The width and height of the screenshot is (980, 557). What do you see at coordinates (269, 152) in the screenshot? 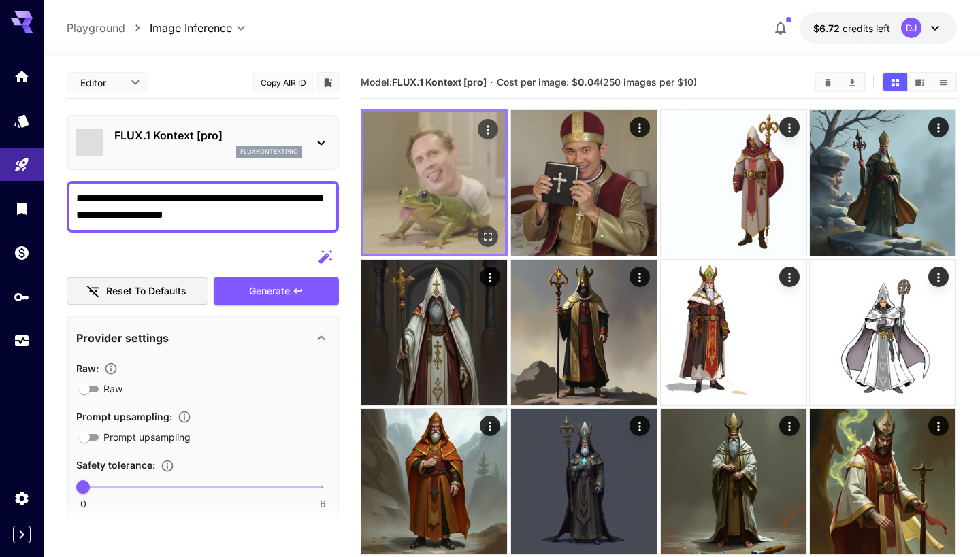
I see `p: fluxkontextpro` at bounding box center [269, 152].